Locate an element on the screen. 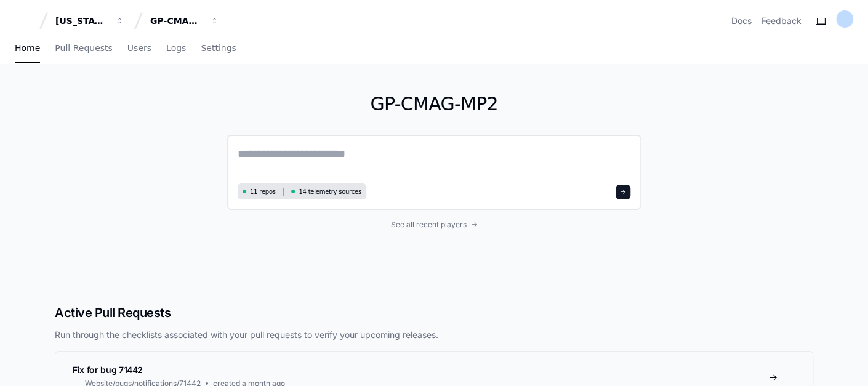  span: 11 repos is located at coordinates (263, 192).